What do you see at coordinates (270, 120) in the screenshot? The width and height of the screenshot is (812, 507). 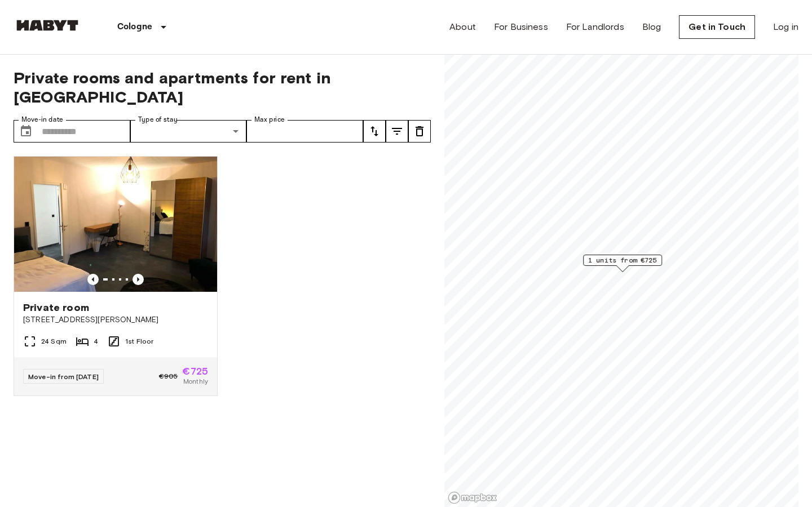 I see `label: Max price` at bounding box center [270, 120].